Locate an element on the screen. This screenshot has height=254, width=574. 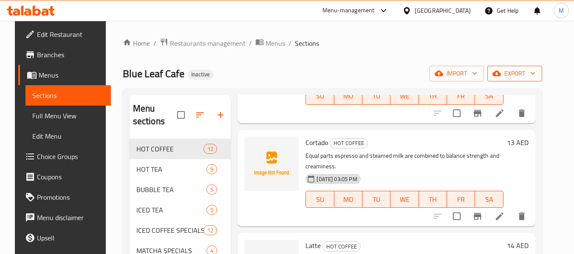
span: Inactive is located at coordinates (200, 74).